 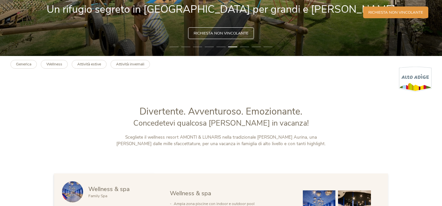 I want to click on img: Alto Adige, so click(x=415, y=79).